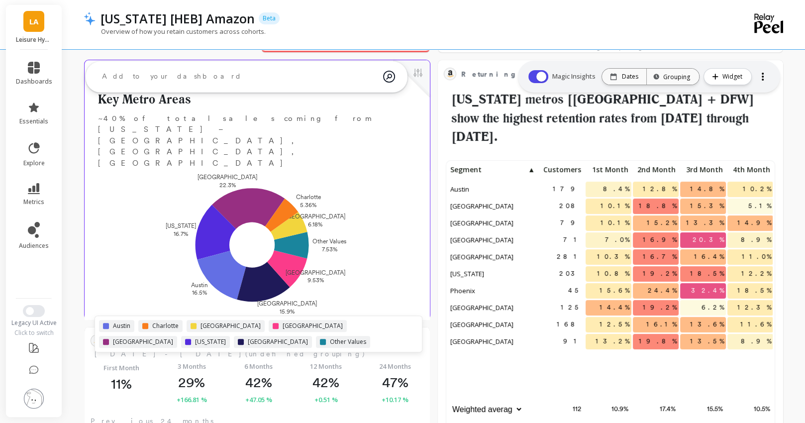 This screenshot has height=423, width=805. I want to click on span: 45, so click(575, 290).